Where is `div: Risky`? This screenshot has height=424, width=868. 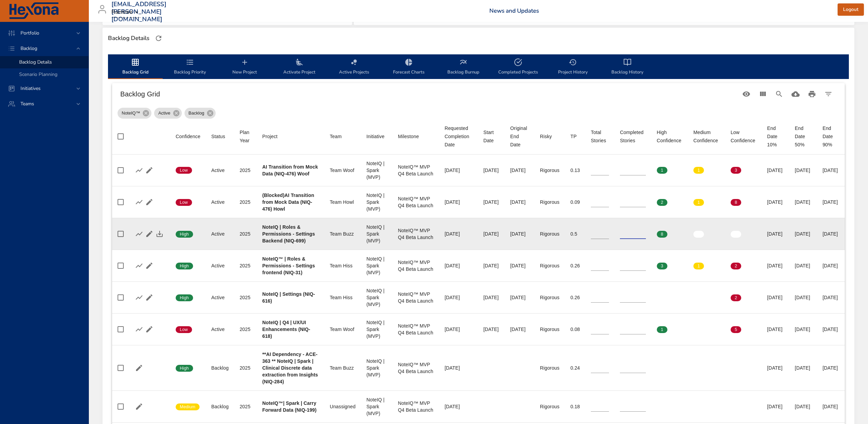 div: Risky is located at coordinates (545, 136).